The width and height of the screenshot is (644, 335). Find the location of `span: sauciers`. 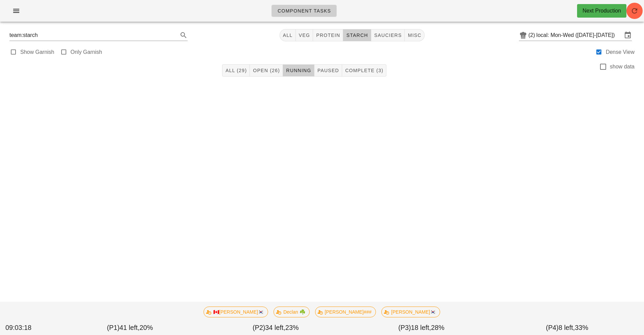

span: sauciers is located at coordinates (388, 35).